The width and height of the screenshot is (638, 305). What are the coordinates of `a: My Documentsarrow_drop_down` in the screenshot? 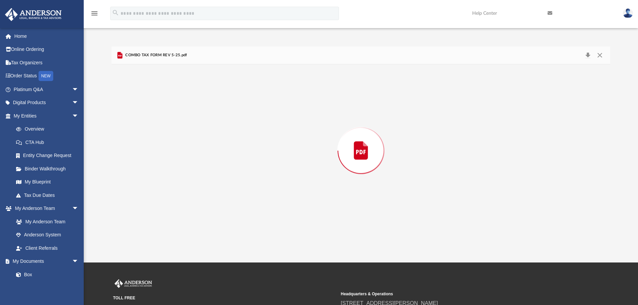 It's located at (45, 262).